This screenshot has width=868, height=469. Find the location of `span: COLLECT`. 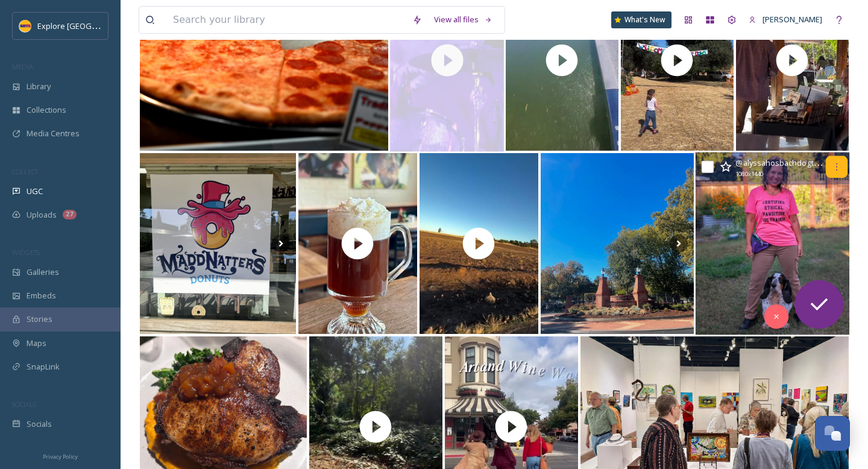

span: COLLECT is located at coordinates (25, 171).